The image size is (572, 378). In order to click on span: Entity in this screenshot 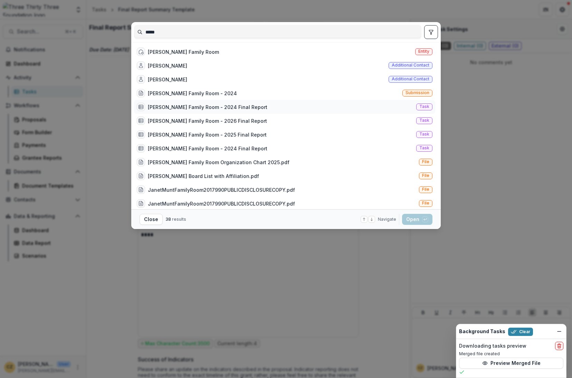, I will do `click(424, 51)`.